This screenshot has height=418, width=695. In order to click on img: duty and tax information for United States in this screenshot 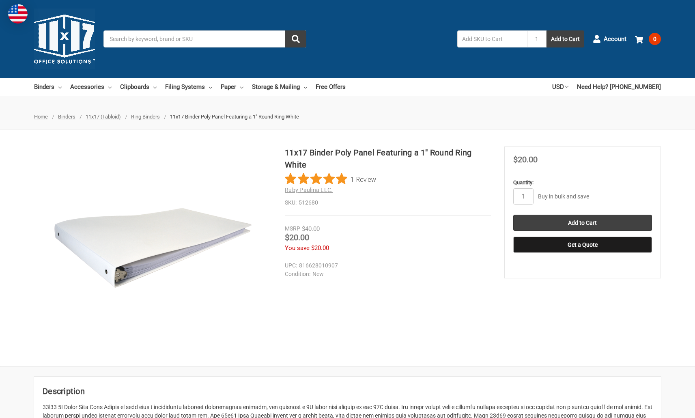, I will do `click(18, 14)`.